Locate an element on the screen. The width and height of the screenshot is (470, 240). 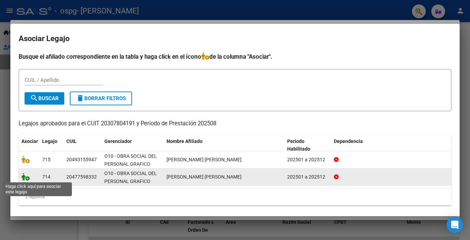
datatable-header-cell: Legajo is located at coordinates (52, 146).